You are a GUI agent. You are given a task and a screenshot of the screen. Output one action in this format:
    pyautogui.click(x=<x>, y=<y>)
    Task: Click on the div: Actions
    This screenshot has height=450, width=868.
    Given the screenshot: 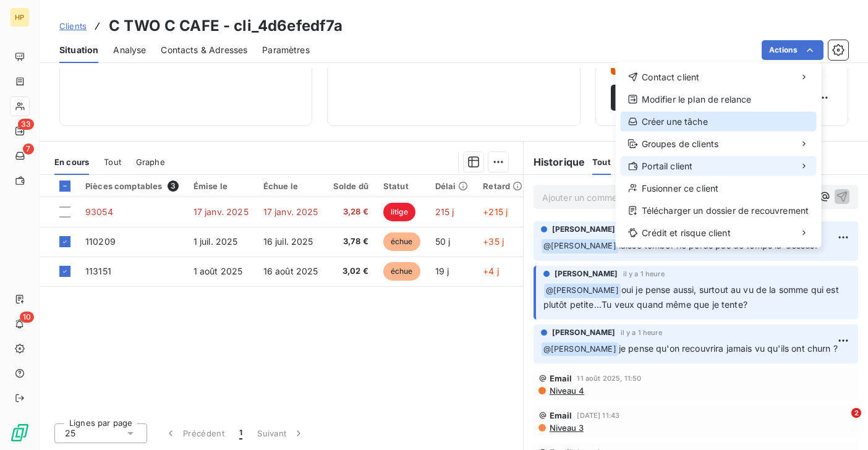 What is the action you would take?
    pyautogui.click(x=719, y=155)
    